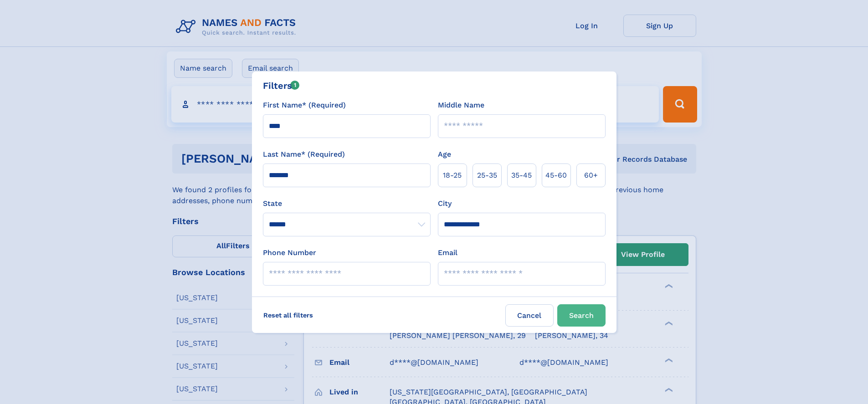 The image size is (868, 404). I want to click on label: Last Name* (Required), so click(304, 154).